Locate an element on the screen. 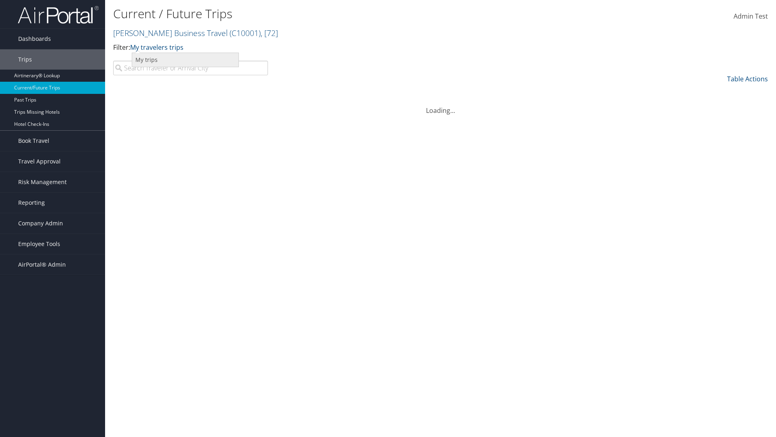  img: airportal-logo.png is located at coordinates (58, 15).